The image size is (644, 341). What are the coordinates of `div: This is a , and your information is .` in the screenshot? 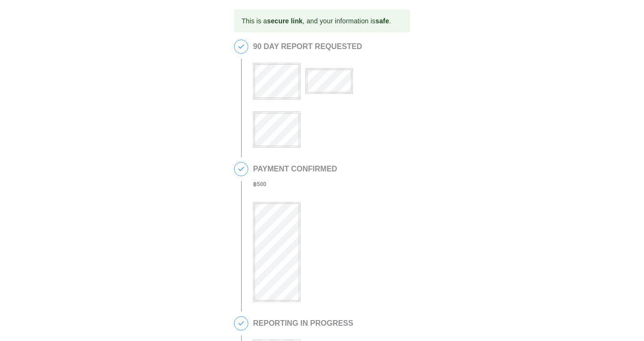 It's located at (316, 21).